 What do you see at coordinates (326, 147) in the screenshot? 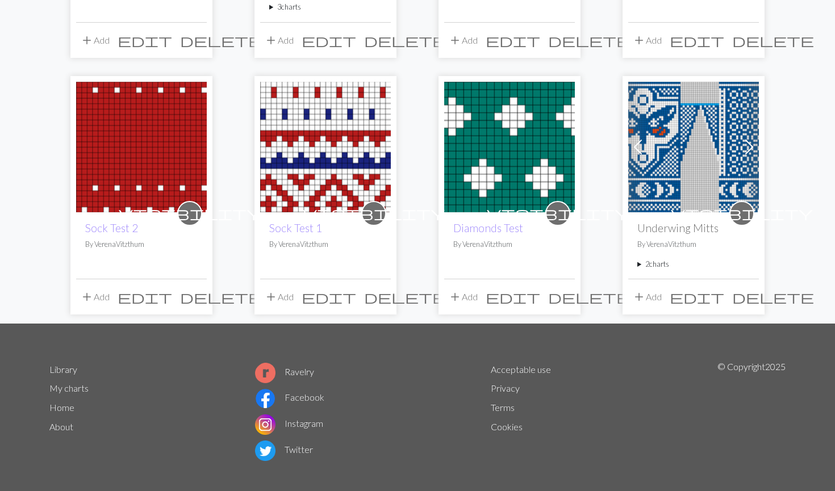
I see `img: Sock Test 2` at bounding box center [326, 147].